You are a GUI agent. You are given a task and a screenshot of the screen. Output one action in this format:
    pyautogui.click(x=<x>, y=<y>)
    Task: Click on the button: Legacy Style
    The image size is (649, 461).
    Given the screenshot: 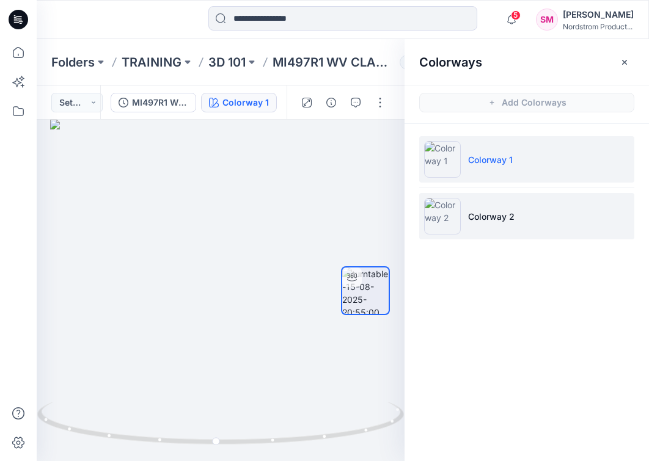 What is the action you would take?
    pyautogui.click(x=425, y=62)
    